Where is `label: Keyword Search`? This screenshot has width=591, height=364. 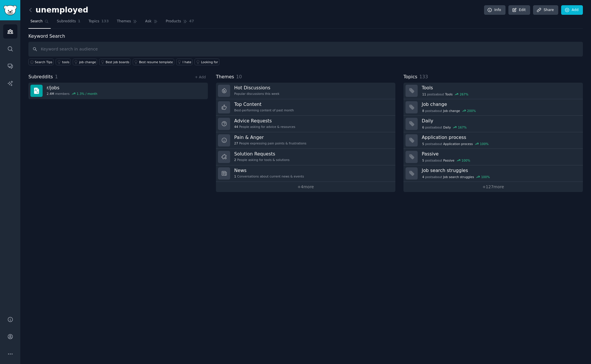
label: Keyword Search is located at coordinates (47, 36).